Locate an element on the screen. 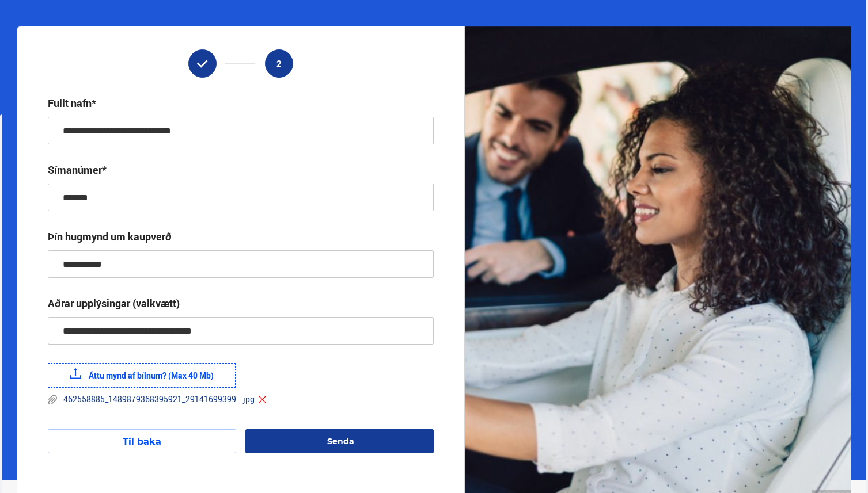  label: Áttu mynd af bílnum? (Max 40 Mb) is located at coordinates (142, 375).